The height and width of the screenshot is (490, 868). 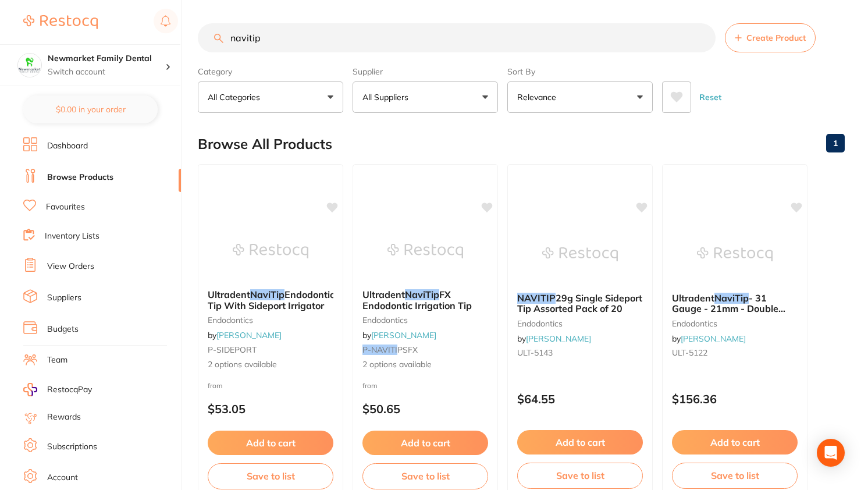 What do you see at coordinates (270, 71) in the screenshot?
I see `label: Category` at bounding box center [270, 71].